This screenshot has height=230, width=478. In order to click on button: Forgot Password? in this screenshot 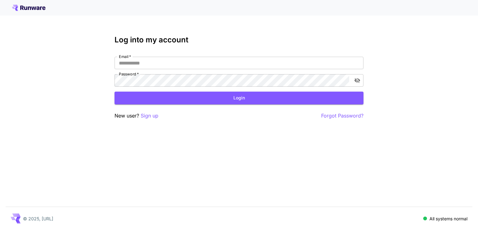, I will do `click(342, 115)`.